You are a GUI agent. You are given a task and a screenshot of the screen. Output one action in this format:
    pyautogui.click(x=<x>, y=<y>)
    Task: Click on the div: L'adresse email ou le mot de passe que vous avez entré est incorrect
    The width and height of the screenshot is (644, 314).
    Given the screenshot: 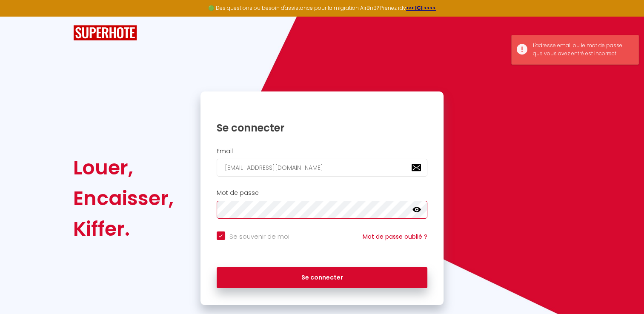 What is the action you would take?
    pyautogui.click(x=581, y=50)
    